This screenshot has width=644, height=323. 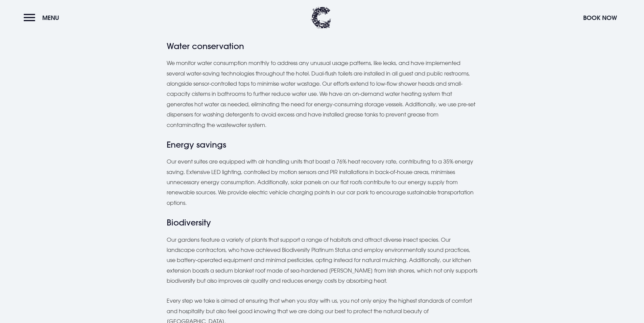 What do you see at coordinates (322, 145) in the screenshot?
I see `h4: Energy savings` at bounding box center [322, 145].